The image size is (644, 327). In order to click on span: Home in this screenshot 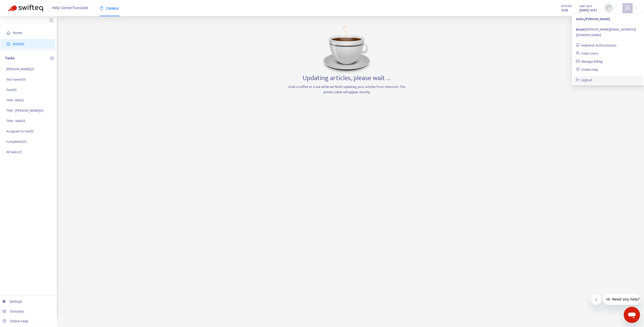, I will do `click(17, 33)`.